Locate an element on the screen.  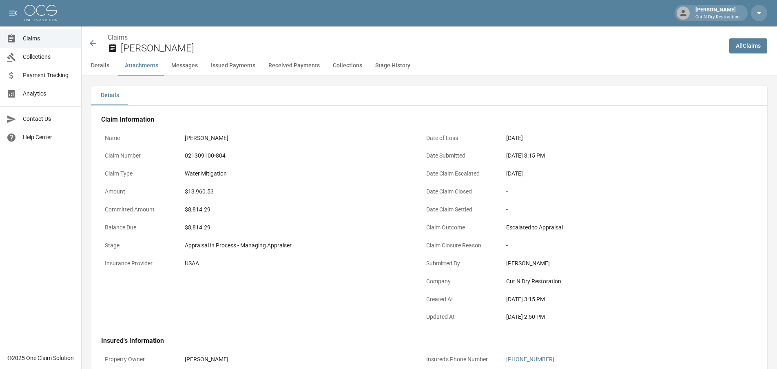
img: ocs-logo-white-transparent.png is located at coordinates (41, 13).